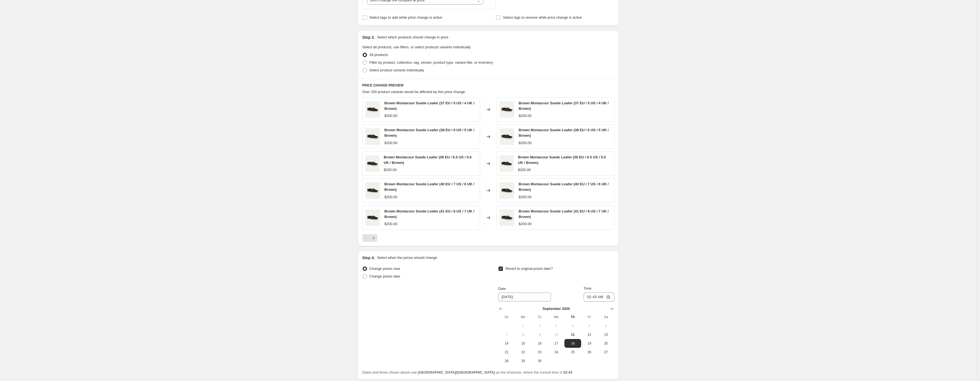  Describe the element at coordinates (589, 335) in the screenshot. I see `span: 12` at that location.